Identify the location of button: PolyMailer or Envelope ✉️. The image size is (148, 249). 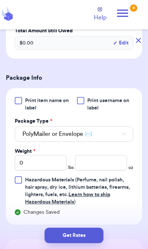
(74, 134).